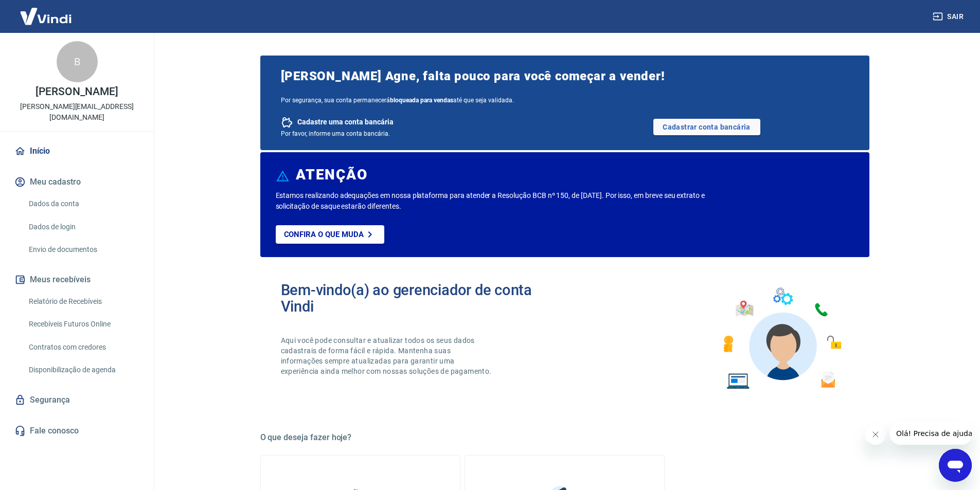  I want to click on p: Confira o que muda, so click(323, 234).